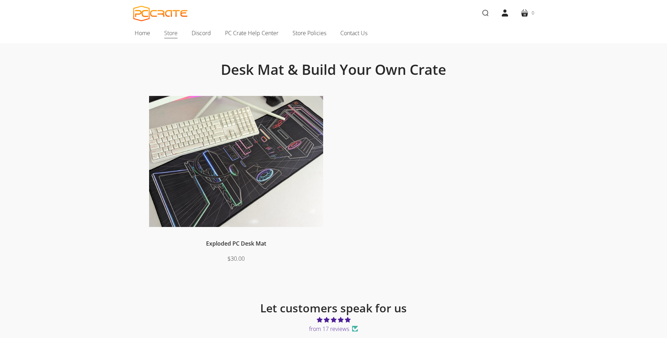  What do you see at coordinates (252, 33) in the screenshot?
I see `span: PC Crate Help Center` at bounding box center [252, 33].